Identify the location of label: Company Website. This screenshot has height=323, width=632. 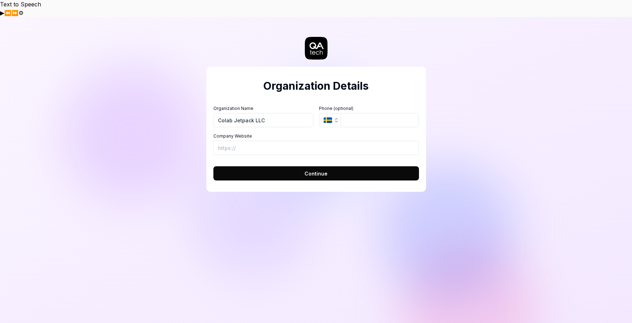
(316, 136).